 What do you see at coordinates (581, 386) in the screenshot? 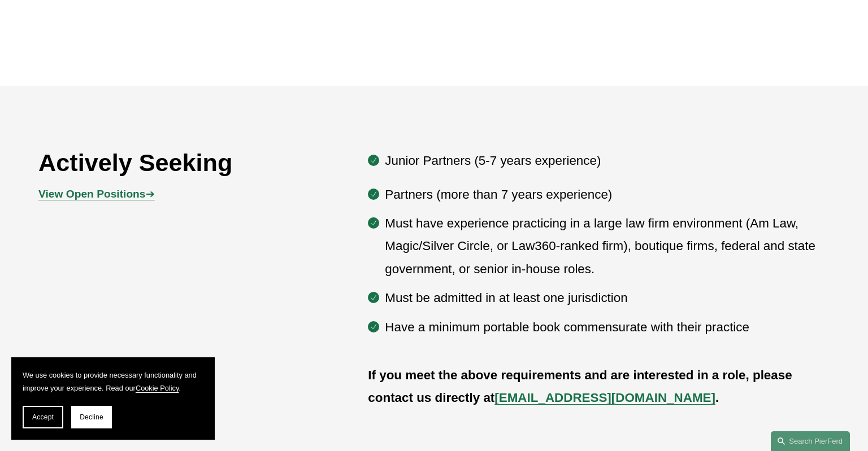
I see `strong: If you meet the above requirements and are interested in a role, please contact us directly at` at bounding box center [581, 386].